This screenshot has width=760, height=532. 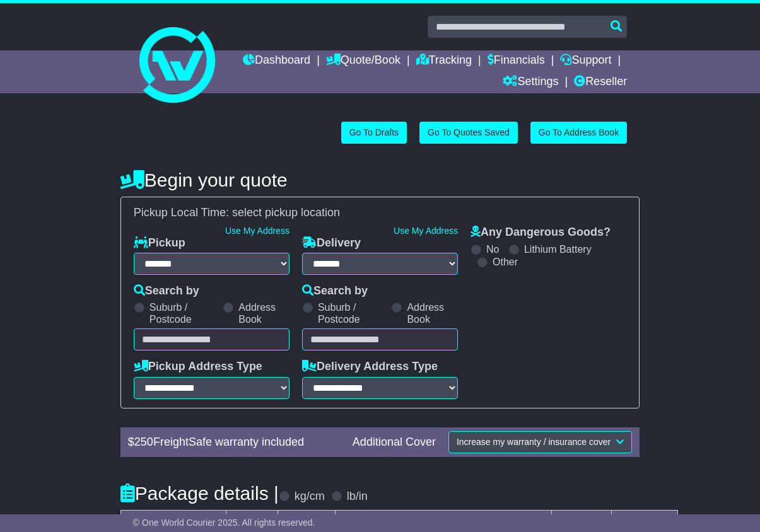 I want to click on a: Go To Drafts, so click(x=374, y=133).